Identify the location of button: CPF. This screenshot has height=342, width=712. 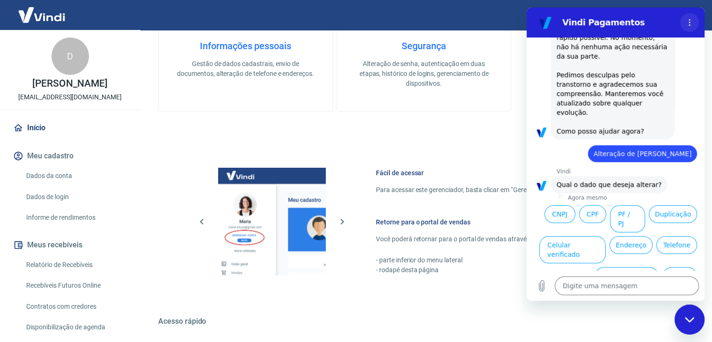
(66, 206).